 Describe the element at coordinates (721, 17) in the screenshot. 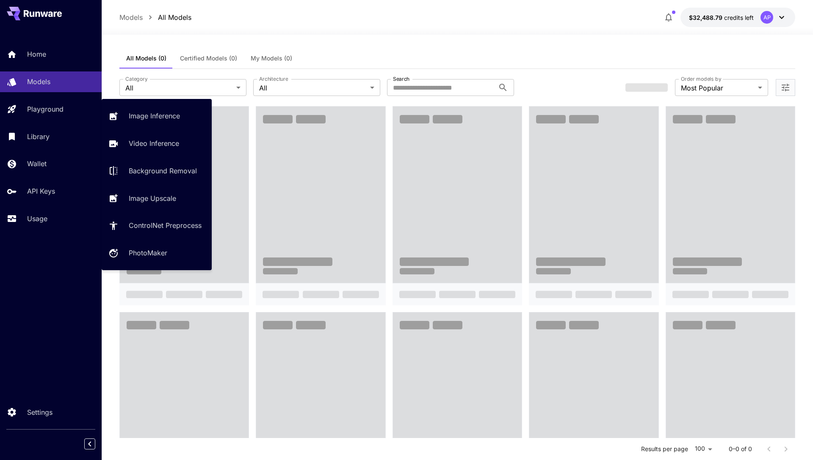

I see `div: $32,488.79197` at that location.